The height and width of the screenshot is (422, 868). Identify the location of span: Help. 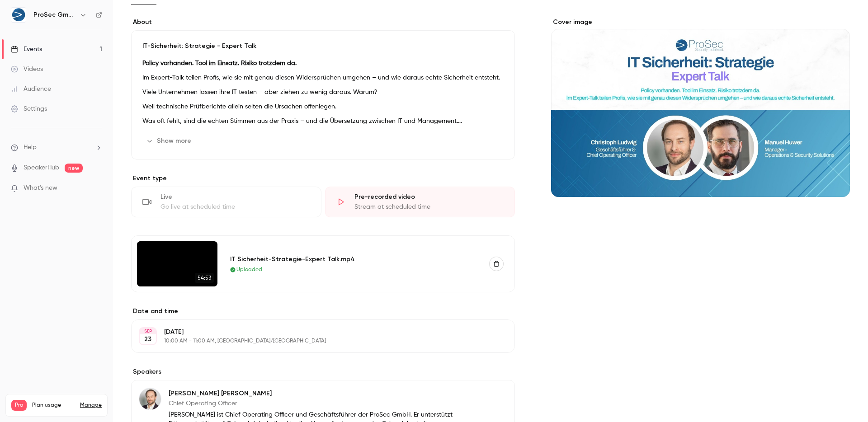
(30, 148).